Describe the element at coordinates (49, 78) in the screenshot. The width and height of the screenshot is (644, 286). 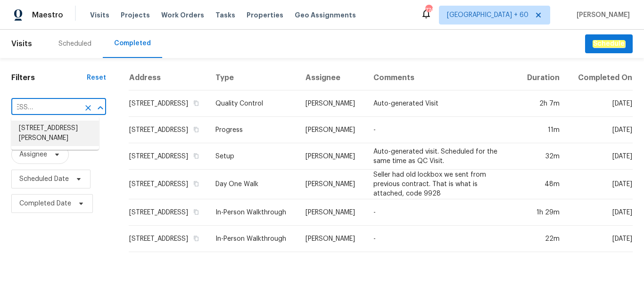
I see `h1: Filters` at that location.